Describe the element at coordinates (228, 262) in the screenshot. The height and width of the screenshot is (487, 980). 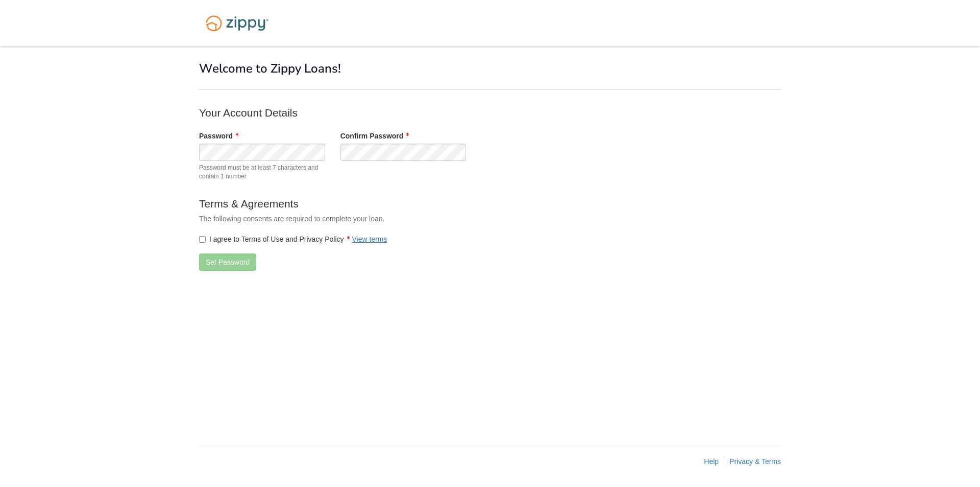
I see `button: Set Password` at that location.